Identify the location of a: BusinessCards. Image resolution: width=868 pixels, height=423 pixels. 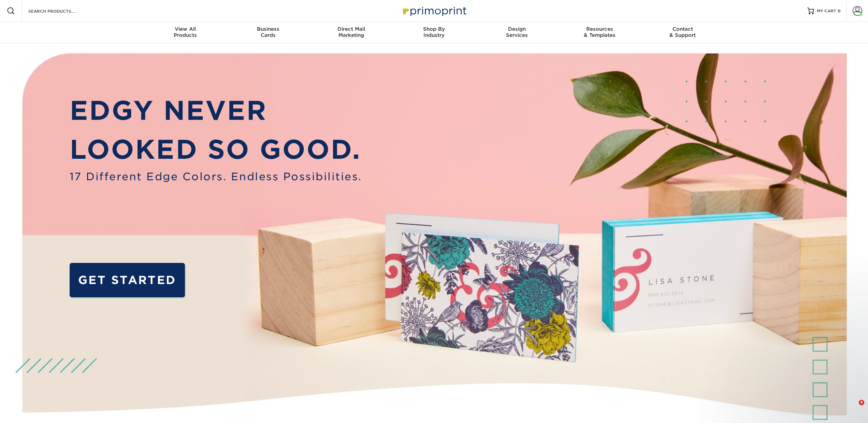
(268, 33).